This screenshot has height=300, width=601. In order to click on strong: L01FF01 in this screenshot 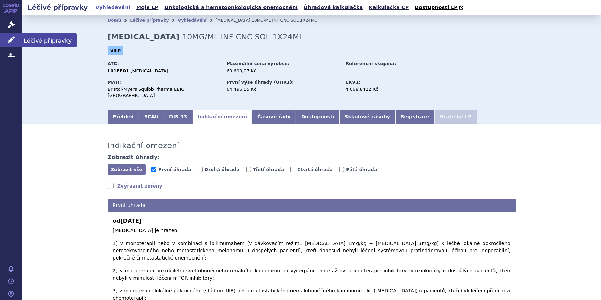, I will do `click(118, 71)`.